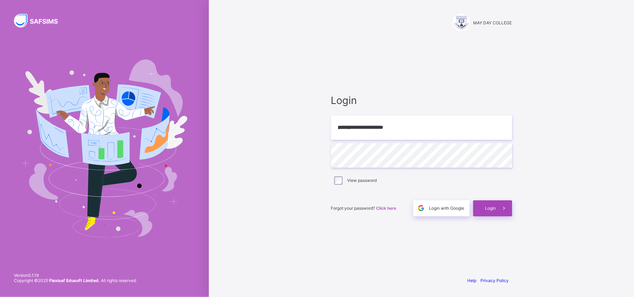 The image size is (634, 297). What do you see at coordinates (494, 280) in the screenshot?
I see `a: Privacy Policy` at bounding box center [494, 280].